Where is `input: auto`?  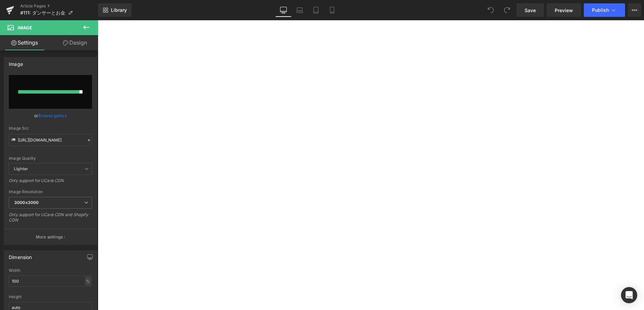
input: auto is located at coordinates (50, 281).